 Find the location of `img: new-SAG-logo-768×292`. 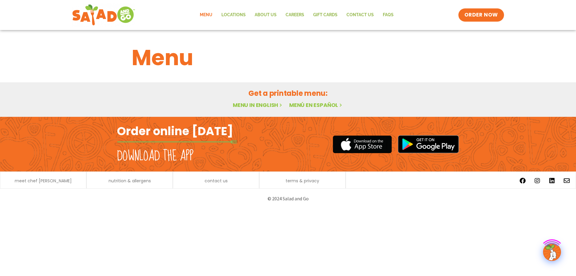

img: new-SAG-logo-768×292 is located at coordinates (104, 15).